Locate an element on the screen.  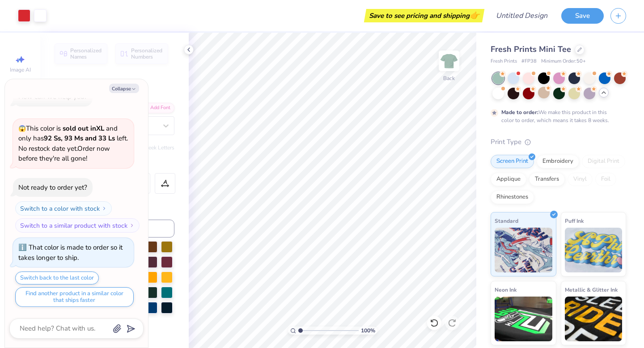
div: Not ready to order yet? is located at coordinates (53, 188).